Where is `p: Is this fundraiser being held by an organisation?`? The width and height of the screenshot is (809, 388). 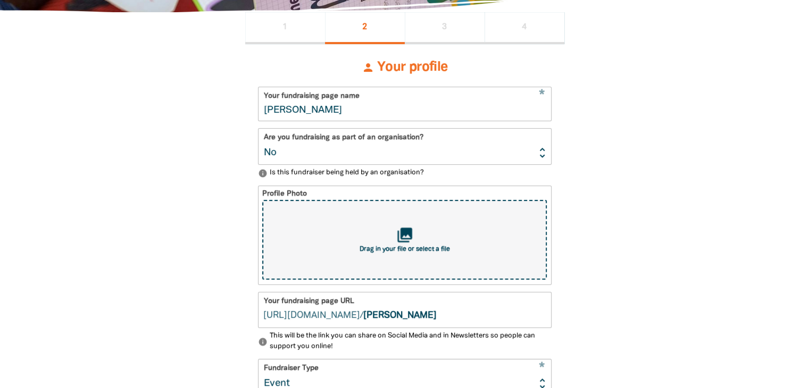
p: Is this fundraiser being held by an organisation? is located at coordinates (405, 173).